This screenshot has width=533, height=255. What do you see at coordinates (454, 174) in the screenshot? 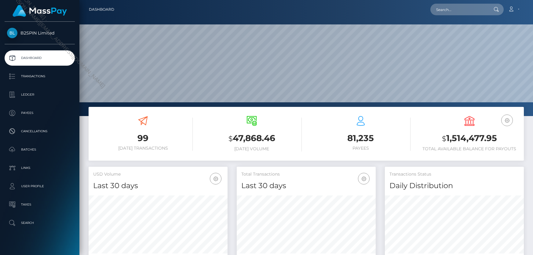
I see `h5: Transactions Status` at bounding box center [454, 174].